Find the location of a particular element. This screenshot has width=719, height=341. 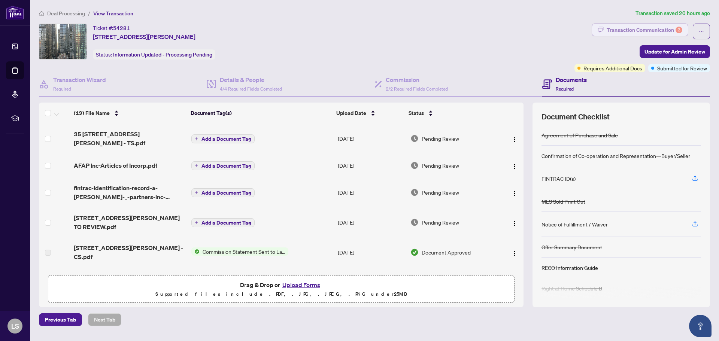

h4: Details & People is located at coordinates (251, 80).